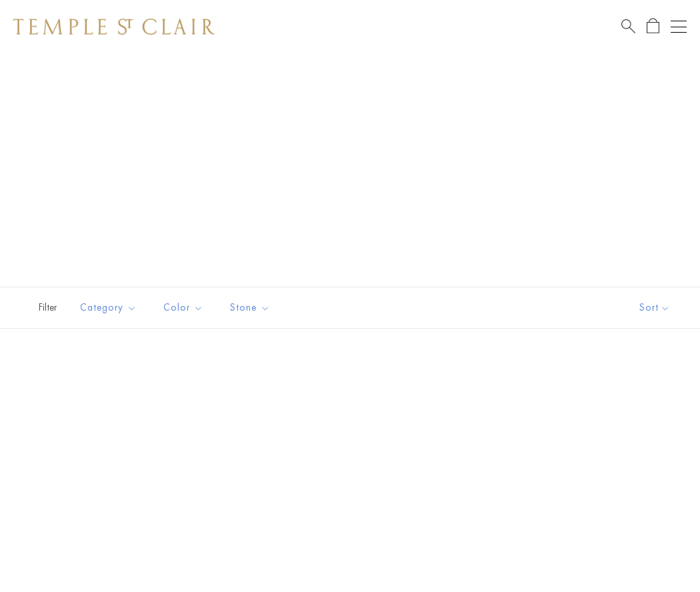  What do you see at coordinates (110, 307) in the screenshot?
I see `span: Category` at bounding box center [110, 307].